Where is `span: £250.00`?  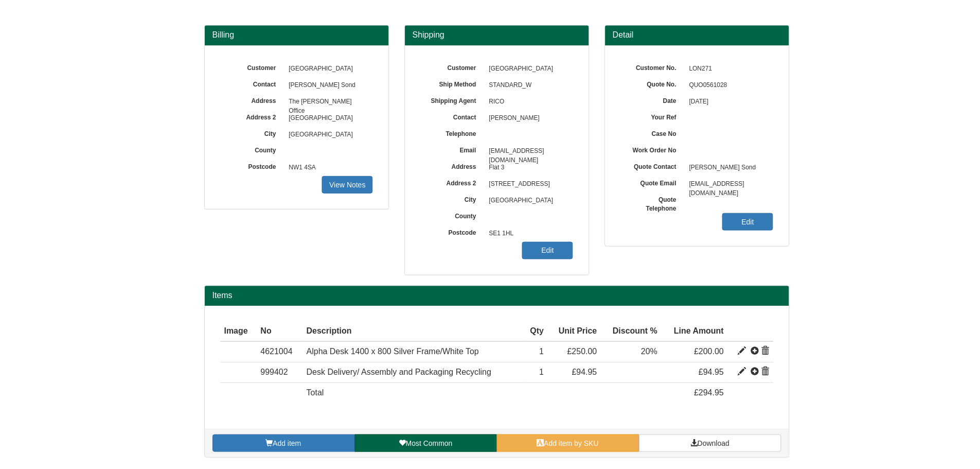
span: £250.00 is located at coordinates (584, 352).